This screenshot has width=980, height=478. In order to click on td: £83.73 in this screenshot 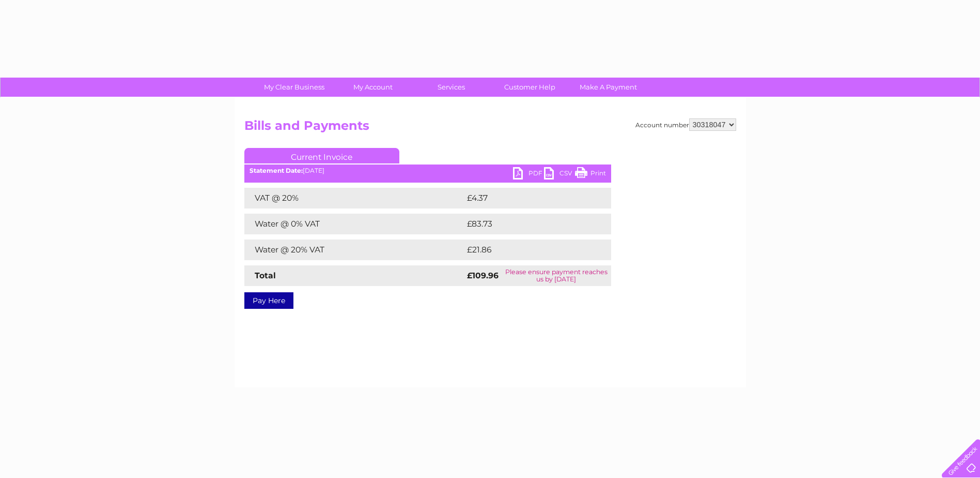, I will do `click(527, 224)`.